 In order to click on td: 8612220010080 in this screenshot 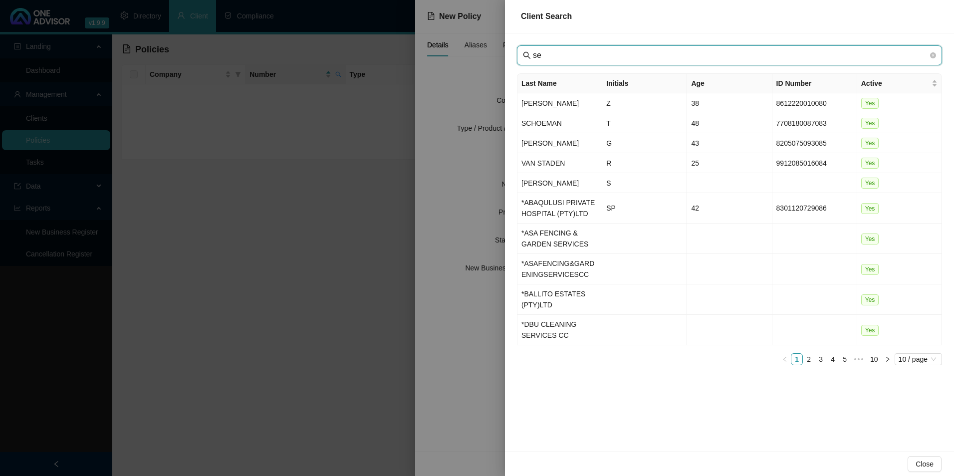, I will do `click(814, 103)`.